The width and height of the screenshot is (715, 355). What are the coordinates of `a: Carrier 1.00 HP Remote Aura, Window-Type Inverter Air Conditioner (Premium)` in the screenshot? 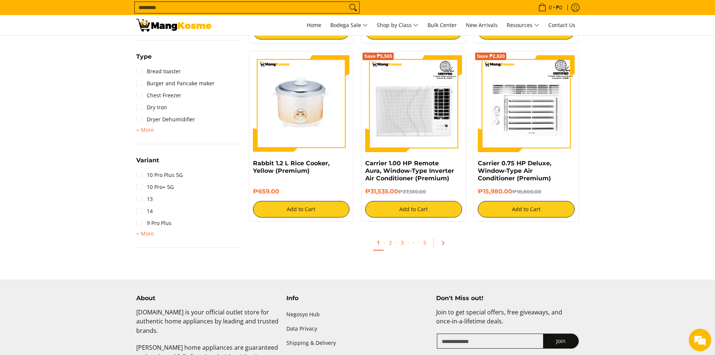 It's located at (410, 170).